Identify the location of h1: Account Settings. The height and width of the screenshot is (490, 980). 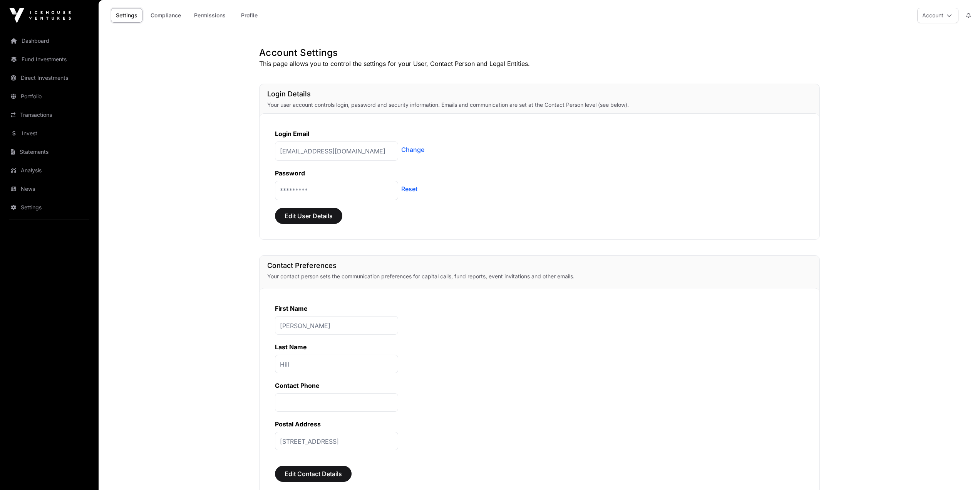
(540, 53).